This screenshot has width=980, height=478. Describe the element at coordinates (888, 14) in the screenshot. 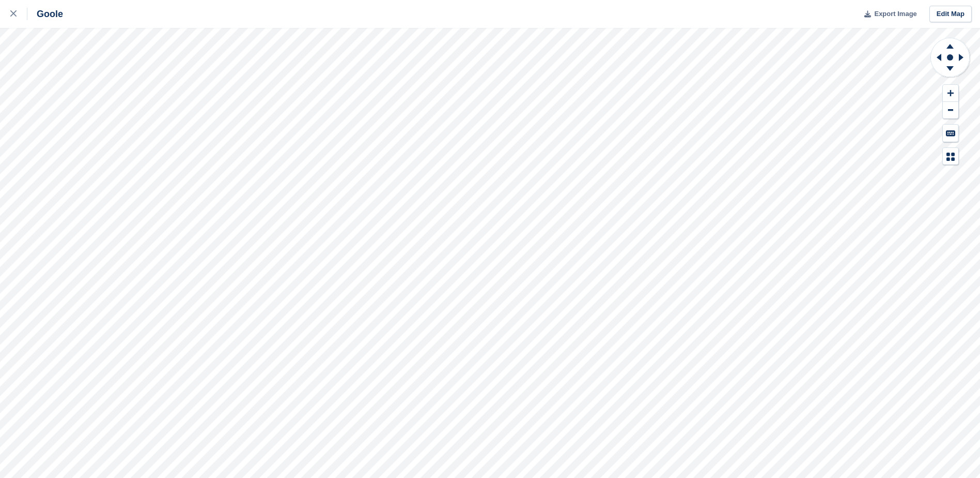

I see `button: Export Image` at that location.